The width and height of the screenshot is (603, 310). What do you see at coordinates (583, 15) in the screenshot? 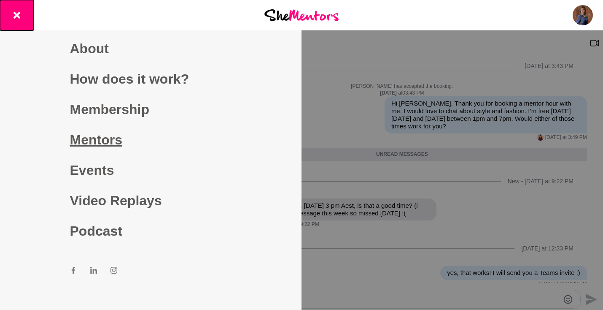
I see `img: Cintia Hernandez` at bounding box center [583, 15].